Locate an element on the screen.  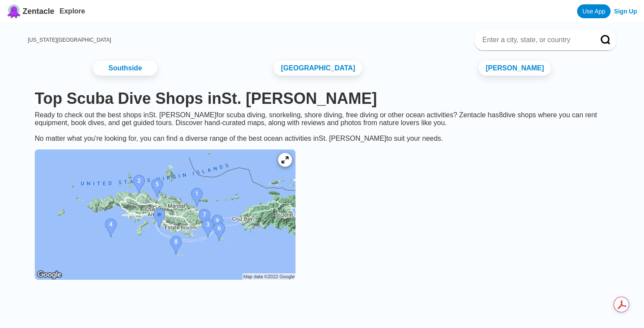
input: Enter a city, state, or country is located at coordinates (535, 40).